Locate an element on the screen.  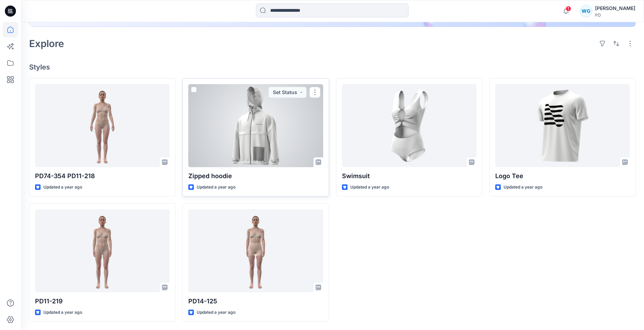
p: PD14-125 is located at coordinates (255, 302).